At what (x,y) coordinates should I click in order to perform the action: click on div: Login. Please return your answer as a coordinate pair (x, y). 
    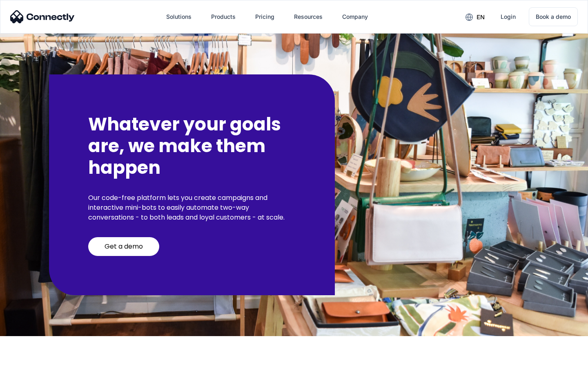
    Looking at the image, I should click on (508, 17).